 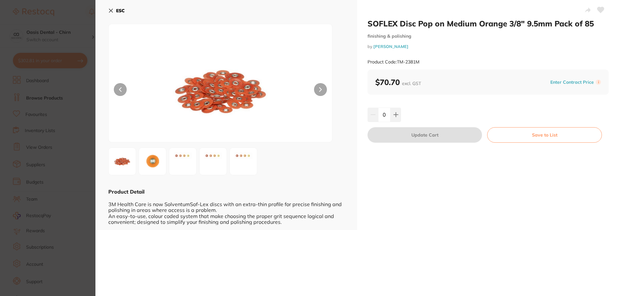 What do you see at coordinates (393, 62) in the screenshot?
I see `small: Product Code: TM-2381M` at bounding box center [393, 62].